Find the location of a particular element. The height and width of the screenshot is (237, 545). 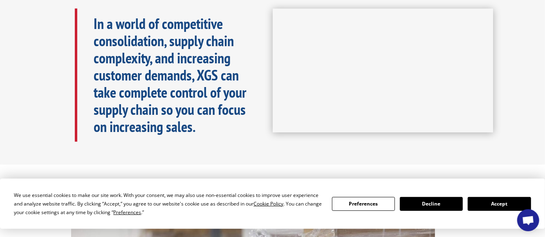

button: Accept is located at coordinates (499, 204).